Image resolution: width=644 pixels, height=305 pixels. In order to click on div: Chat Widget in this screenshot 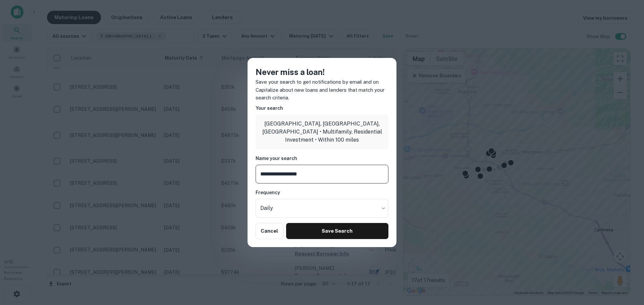, I will do `click(627, 268)`.